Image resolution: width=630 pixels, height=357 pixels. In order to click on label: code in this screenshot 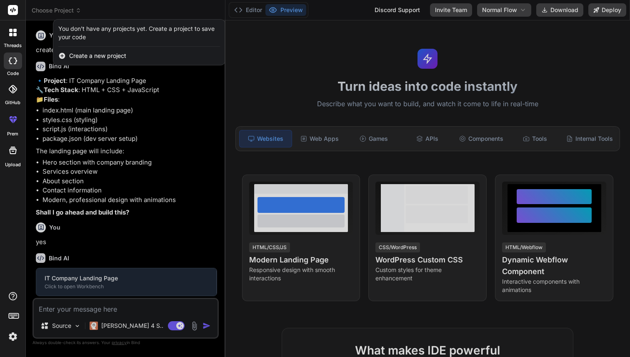, I will do `click(13, 73)`.